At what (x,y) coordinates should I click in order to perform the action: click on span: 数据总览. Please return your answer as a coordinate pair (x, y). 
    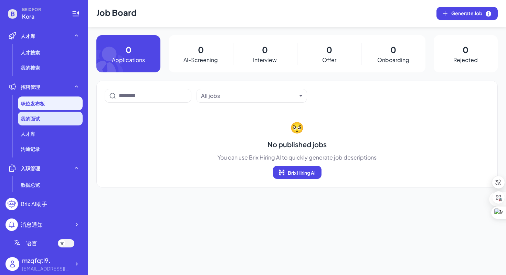
    Looking at the image, I should click on (30, 185).